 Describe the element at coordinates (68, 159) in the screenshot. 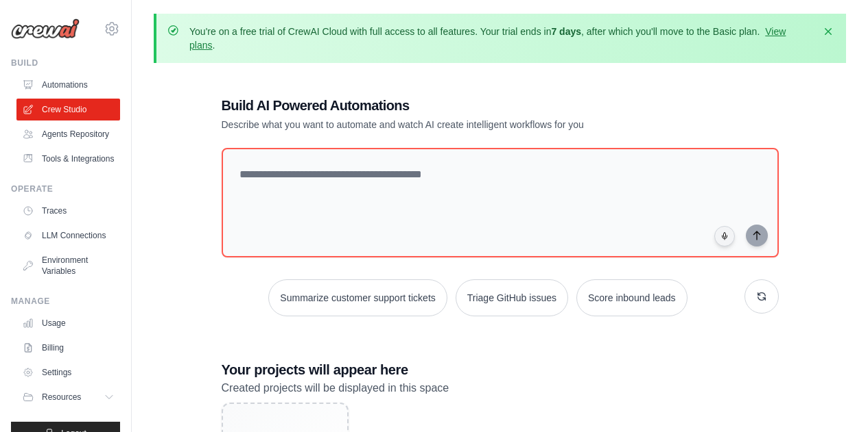

I see `a: Tools & Integrations` at that location.